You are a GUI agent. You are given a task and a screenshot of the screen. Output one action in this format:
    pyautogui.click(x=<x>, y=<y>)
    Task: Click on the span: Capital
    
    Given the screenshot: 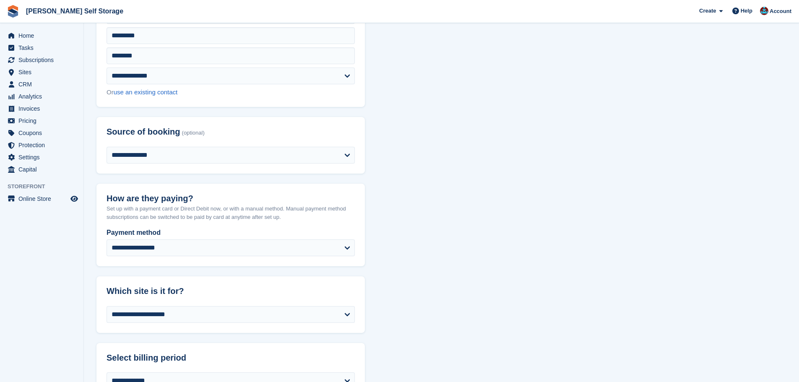 What is the action you would take?
    pyautogui.click(x=44, y=170)
    